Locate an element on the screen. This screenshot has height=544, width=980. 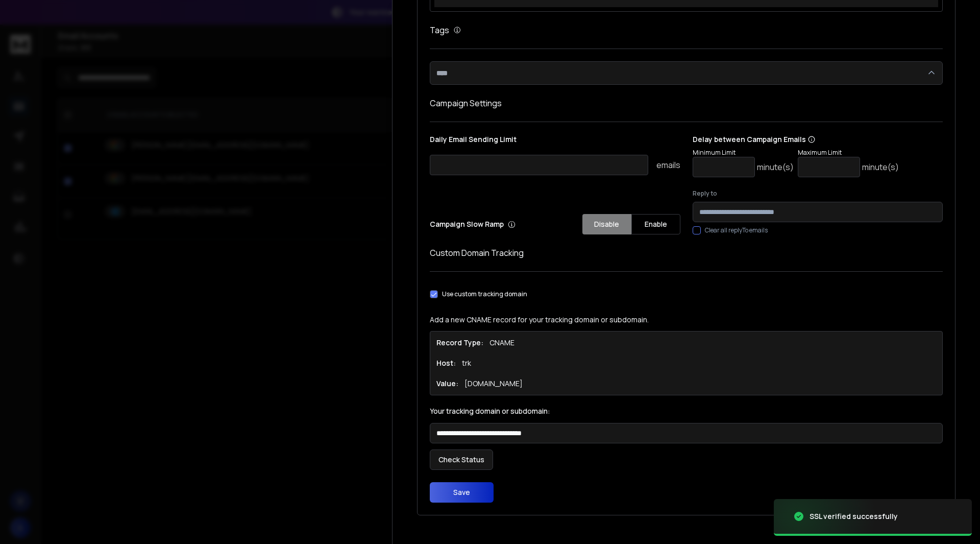
p: emails is located at coordinates (668, 165).